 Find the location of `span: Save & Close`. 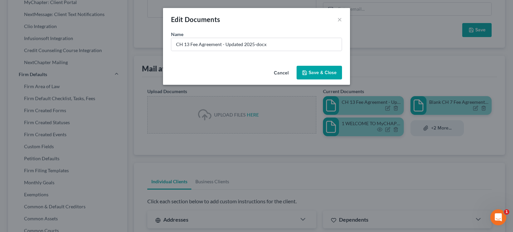

span: Save & Close is located at coordinates (323, 72).